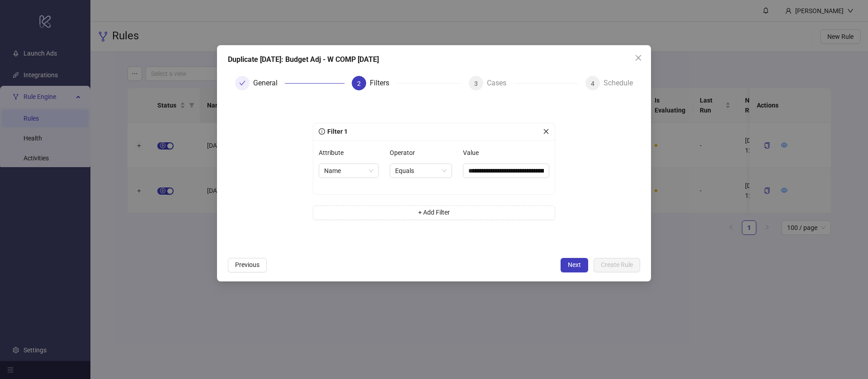 This screenshot has height=379, width=868. What do you see at coordinates (322, 132) in the screenshot?
I see `span: info-circle` at bounding box center [322, 132].